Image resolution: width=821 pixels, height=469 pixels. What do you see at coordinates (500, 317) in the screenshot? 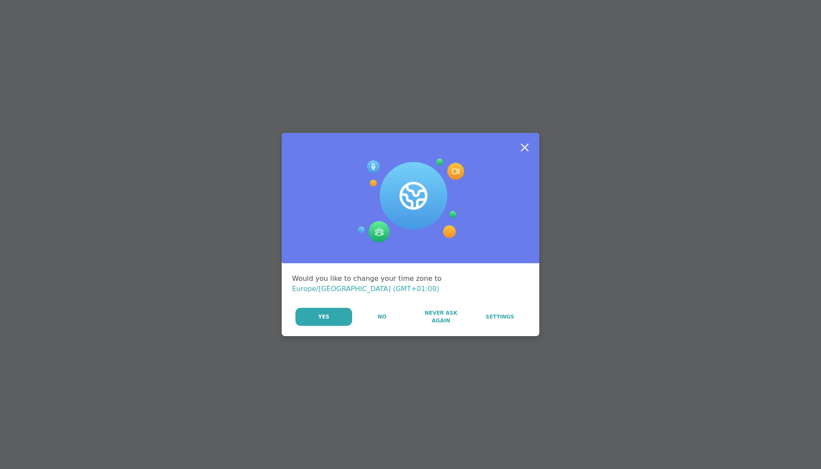
I see `a: Settings` at bounding box center [500, 317].